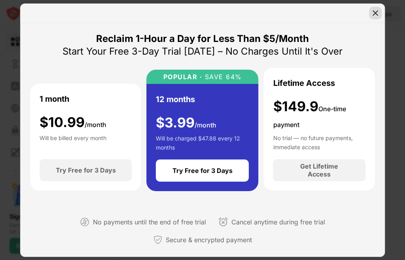 This screenshot has width=405, height=260. What do you see at coordinates (203, 39) in the screenshot?
I see `div: Reclaim 1-Hour a Day for Less Than $5/Month` at bounding box center [203, 39].